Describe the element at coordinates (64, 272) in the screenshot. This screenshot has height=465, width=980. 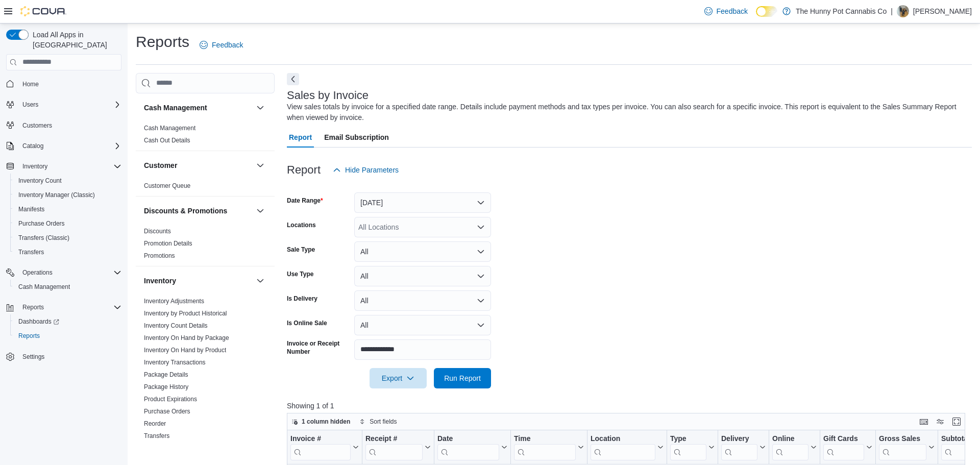
I see `button: Operations` at that location.